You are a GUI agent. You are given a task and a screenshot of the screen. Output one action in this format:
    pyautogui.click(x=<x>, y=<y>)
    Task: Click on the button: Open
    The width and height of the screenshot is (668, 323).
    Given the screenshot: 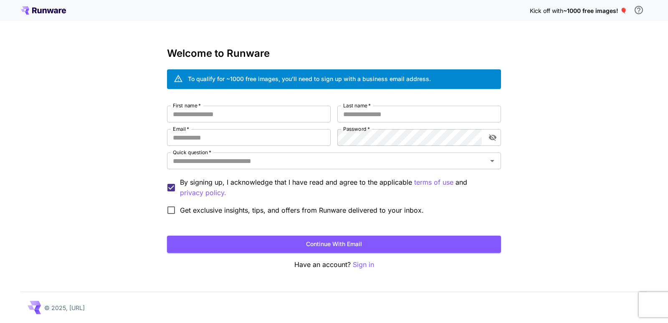 What is the action you would take?
    pyautogui.click(x=492, y=161)
    